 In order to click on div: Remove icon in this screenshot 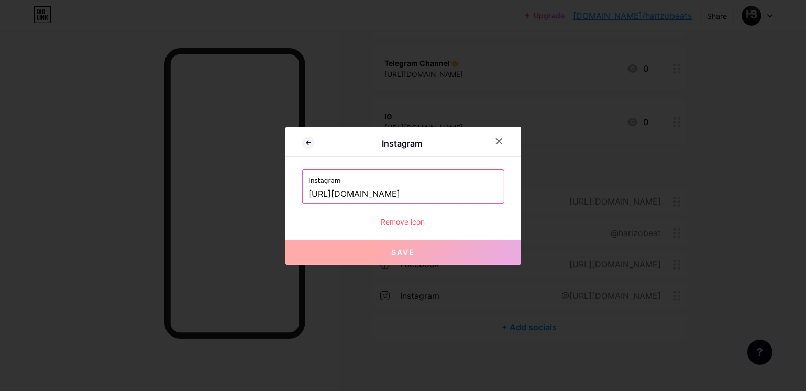, I will do `click(403, 222)`.